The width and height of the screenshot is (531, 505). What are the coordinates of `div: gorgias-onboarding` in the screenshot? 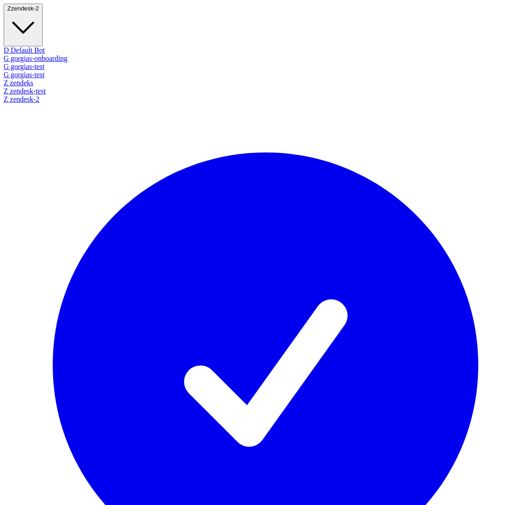 It's located at (265, 59).